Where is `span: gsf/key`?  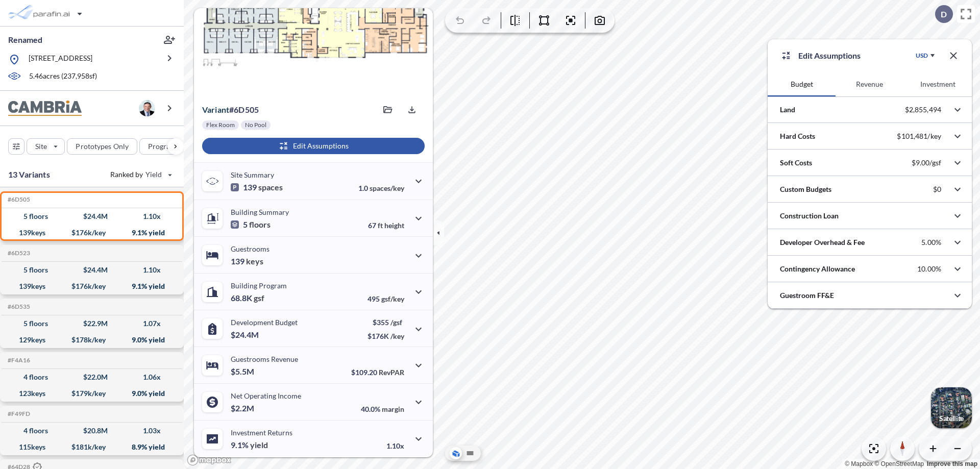 span: gsf/key is located at coordinates (392, 298).